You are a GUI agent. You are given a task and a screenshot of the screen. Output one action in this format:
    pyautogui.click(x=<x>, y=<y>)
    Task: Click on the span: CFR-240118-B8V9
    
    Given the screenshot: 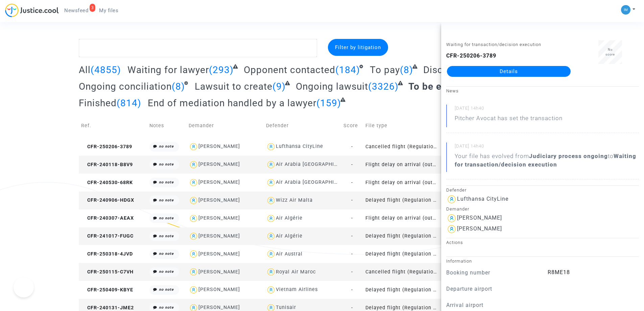 What is the action you would take?
    pyautogui.click(x=107, y=165)
    